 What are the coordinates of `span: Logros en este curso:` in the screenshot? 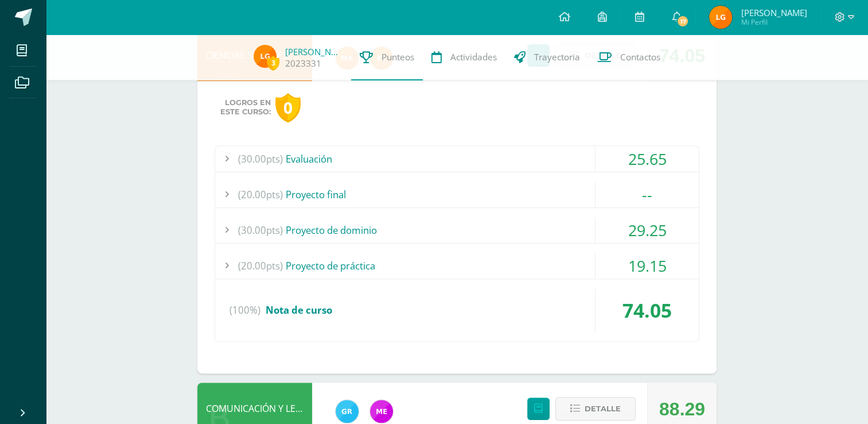 It's located at (245, 107).